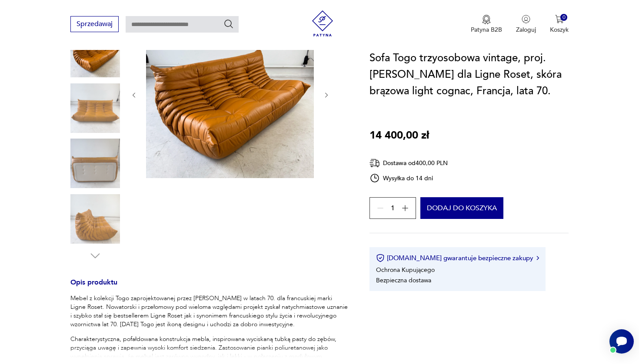 This screenshot has height=364, width=639. What do you see at coordinates (94, 25) in the screenshot?
I see `a: Sprzedawaj` at bounding box center [94, 25].